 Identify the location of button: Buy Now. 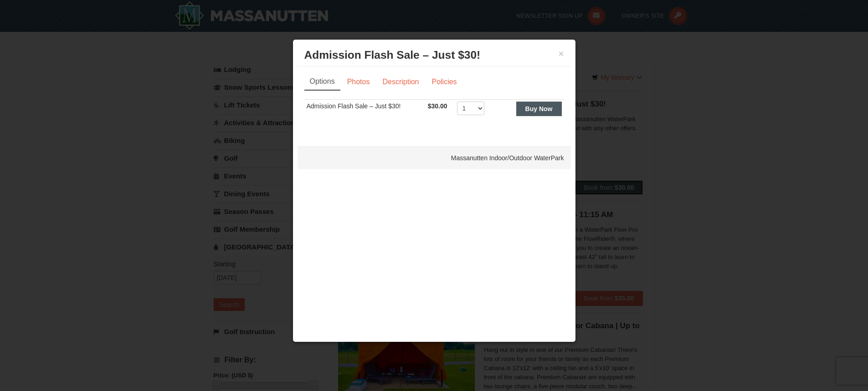
(539, 109).